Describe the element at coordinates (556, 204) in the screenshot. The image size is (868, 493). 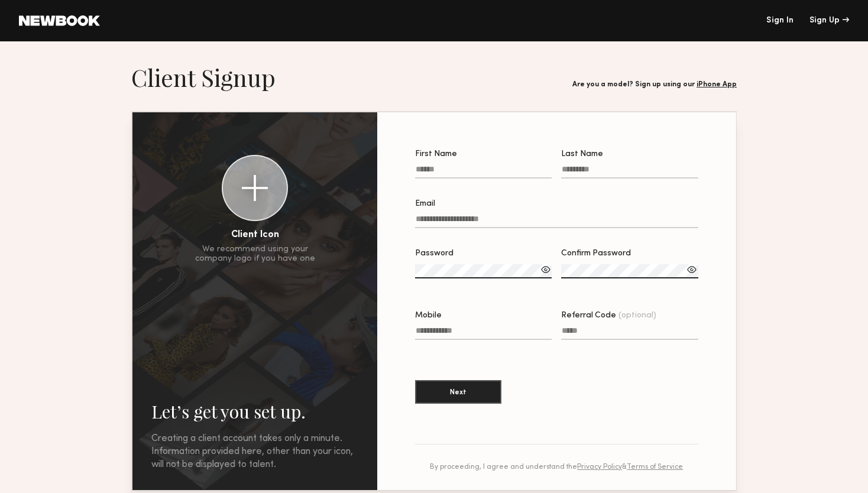
I see `div: Email` at that location.